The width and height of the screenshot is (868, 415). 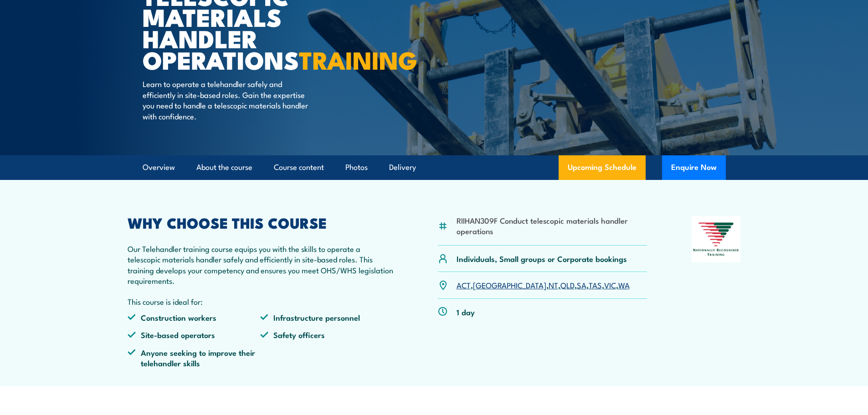 What do you see at coordinates (194, 335) in the screenshot?
I see `li: Site-based operators` at bounding box center [194, 335].